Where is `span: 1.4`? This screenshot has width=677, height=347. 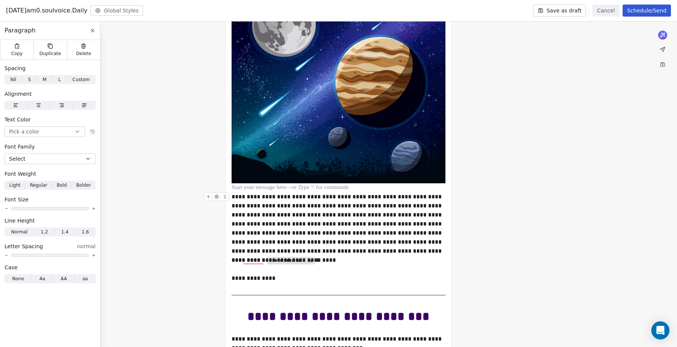
span: 1.4 is located at coordinates (65, 232).